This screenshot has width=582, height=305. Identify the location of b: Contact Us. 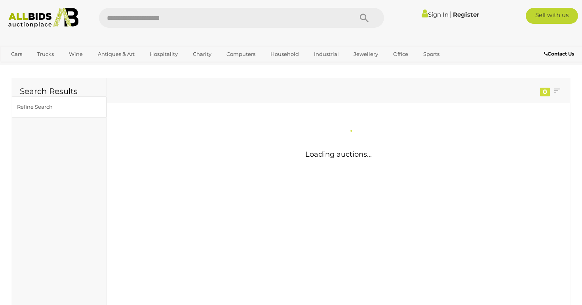
(559, 53).